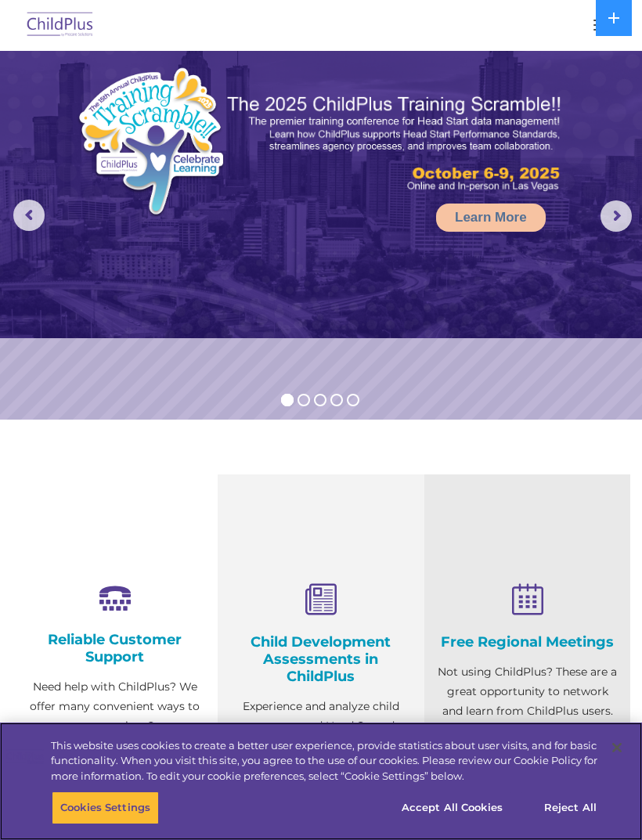  Describe the element at coordinates (527, 711) in the screenshot. I see `p: Not using ChildPlus? These are a great opportunity to network and learn from ChildPlus users. Fin...` at that location.